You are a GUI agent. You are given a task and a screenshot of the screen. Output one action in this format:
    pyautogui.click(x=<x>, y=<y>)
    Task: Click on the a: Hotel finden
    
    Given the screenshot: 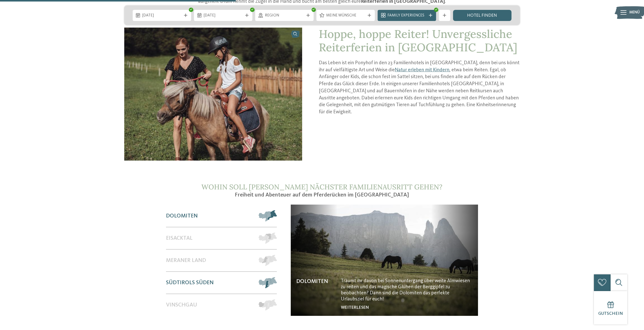 What is the action you would take?
    pyautogui.click(x=482, y=16)
    